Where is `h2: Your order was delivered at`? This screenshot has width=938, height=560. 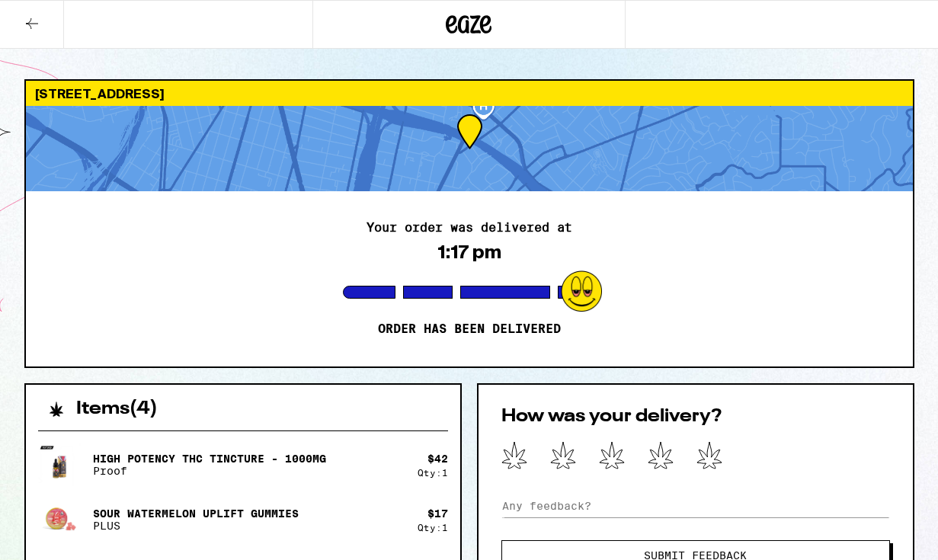 h2: Your order was delivered at is located at coordinates (470, 228).